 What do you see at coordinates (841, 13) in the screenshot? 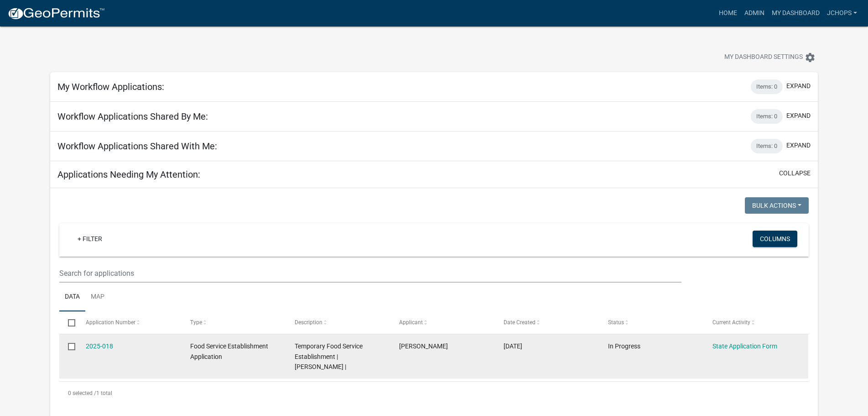
I see `a: jchops` at bounding box center [841, 13].